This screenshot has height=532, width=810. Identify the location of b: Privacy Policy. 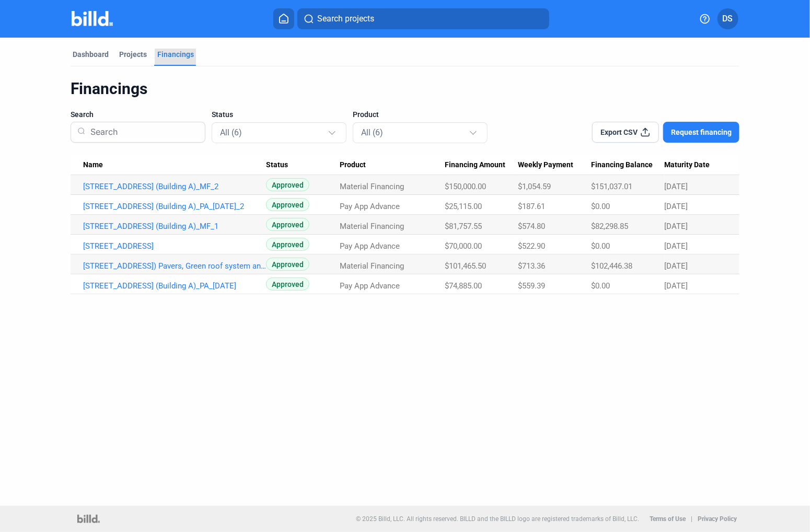
(718, 519).